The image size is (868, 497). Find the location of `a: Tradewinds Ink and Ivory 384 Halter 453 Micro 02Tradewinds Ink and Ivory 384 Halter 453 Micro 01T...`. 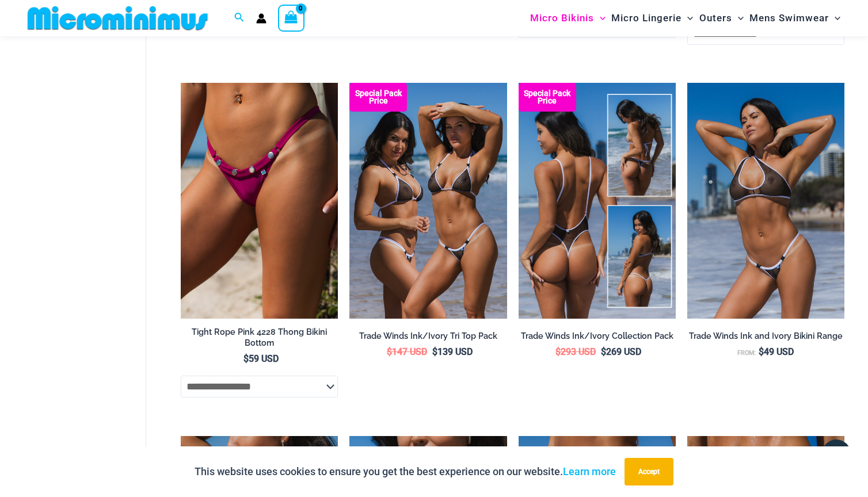

a: Tradewinds Ink and Ivory 384 Halter 453 Micro 02Tradewinds Ink and Ivory 384 Halter 453 Micro 01T... is located at coordinates (765, 201).